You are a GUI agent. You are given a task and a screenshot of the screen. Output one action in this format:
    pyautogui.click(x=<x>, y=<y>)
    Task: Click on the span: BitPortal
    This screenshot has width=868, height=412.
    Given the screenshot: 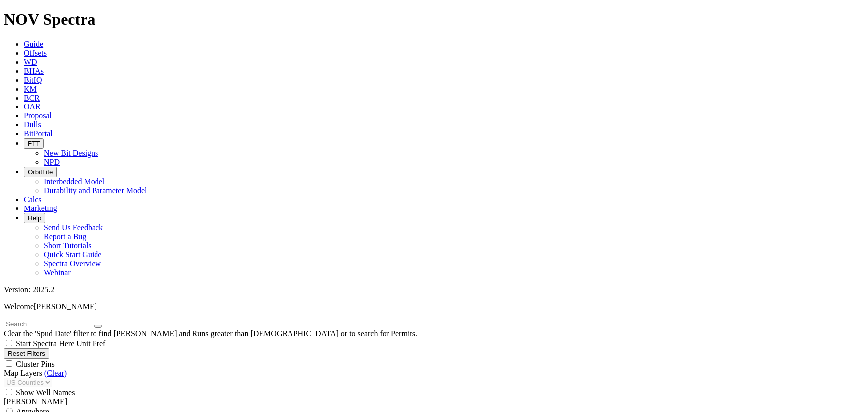 What is the action you would take?
    pyautogui.click(x=38, y=133)
    